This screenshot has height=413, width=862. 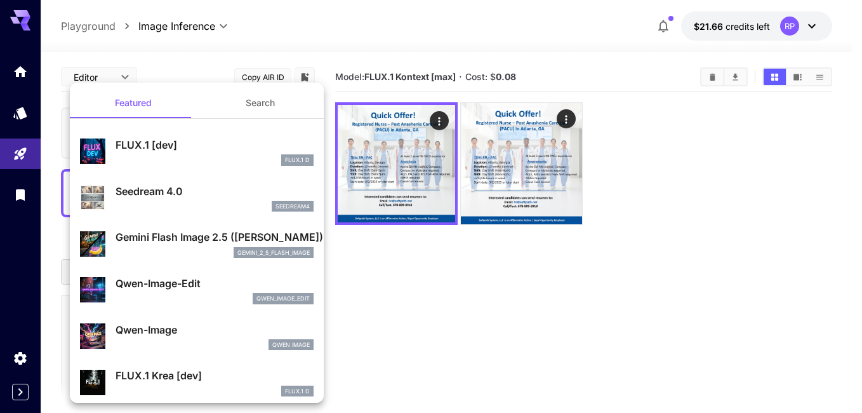 What do you see at coordinates (133, 103) in the screenshot?
I see `button: Featured` at bounding box center [133, 103].